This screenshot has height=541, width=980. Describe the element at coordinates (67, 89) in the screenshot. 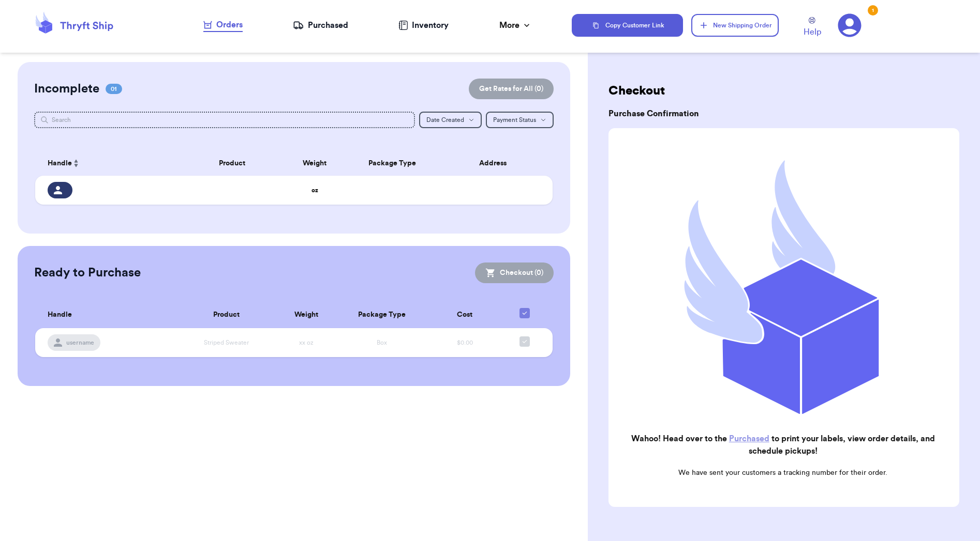

I see `h2: Incomplete` at that location.